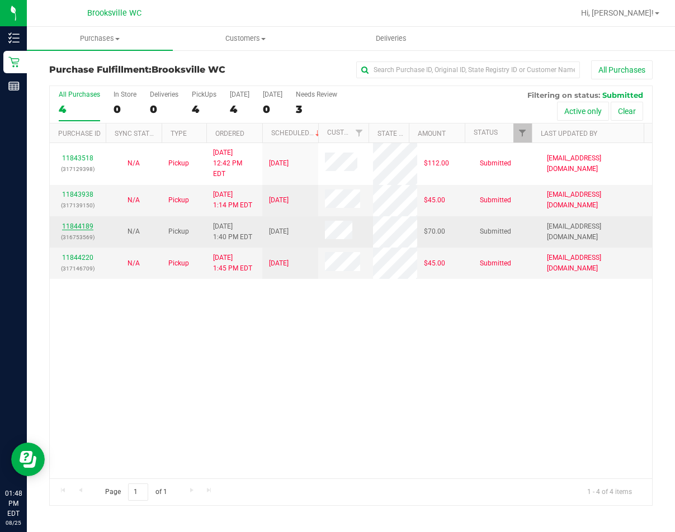 The height and width of the screenshot is (532, 675). Describe the element at coordinates (432, 134) in the screenshot. I see `a: Amount` at that location.